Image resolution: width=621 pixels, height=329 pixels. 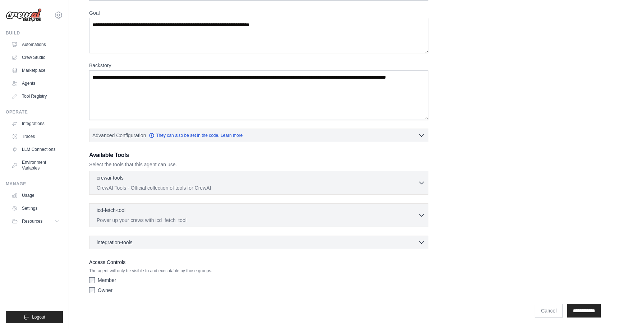 I want to click on a: Traces, so click(x=36, y=137).